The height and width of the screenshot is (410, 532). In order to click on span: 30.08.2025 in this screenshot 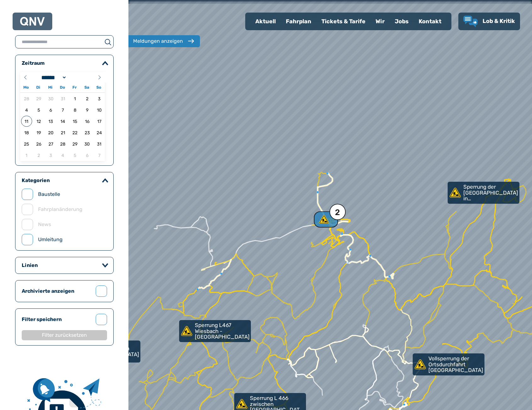, I will do `click(87, 144)`.